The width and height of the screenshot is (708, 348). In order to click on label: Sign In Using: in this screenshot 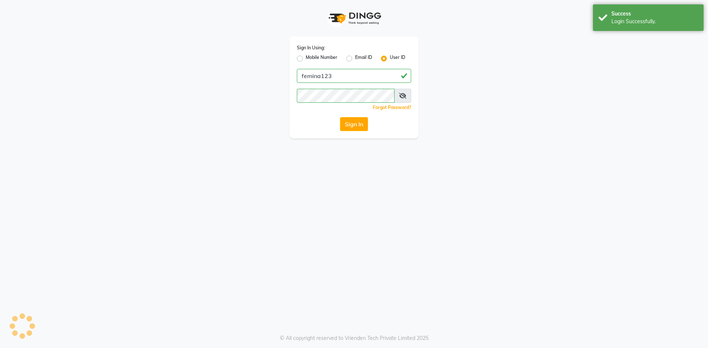, I will do `click(311, 48)`.